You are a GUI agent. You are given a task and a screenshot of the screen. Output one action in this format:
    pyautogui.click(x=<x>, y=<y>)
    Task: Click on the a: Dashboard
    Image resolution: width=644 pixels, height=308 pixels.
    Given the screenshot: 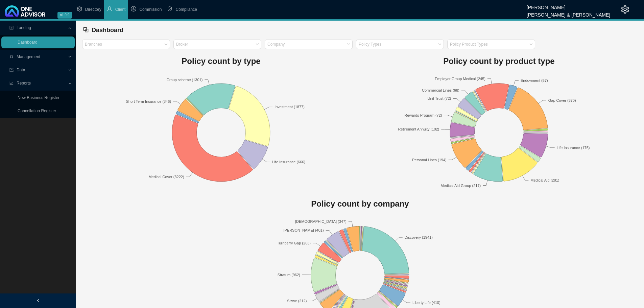 What is the action you would take?
    pyautogui.click(x=28, y=43)
    